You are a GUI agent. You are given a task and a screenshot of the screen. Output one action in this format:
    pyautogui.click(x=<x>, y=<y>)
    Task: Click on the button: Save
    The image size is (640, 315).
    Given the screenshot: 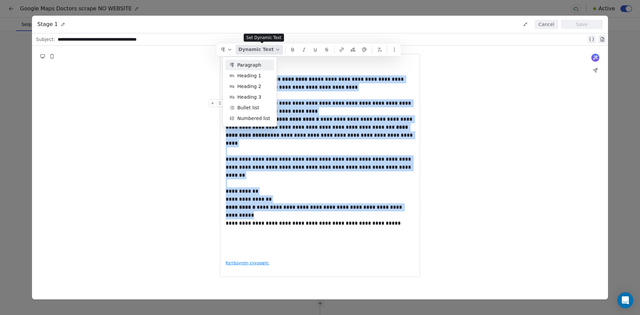 What is the action you would take?
    pyautogui.click(x=581, y=24)
    